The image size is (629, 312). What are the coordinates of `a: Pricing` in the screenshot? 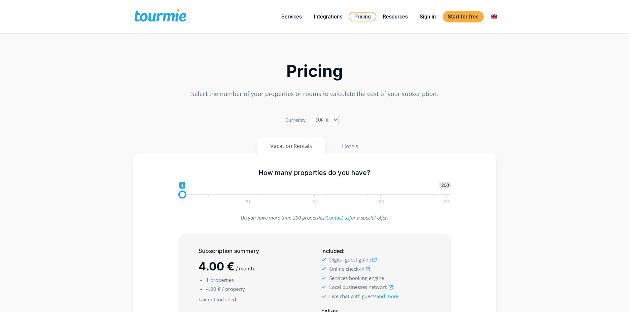 It's located at (362, 17).